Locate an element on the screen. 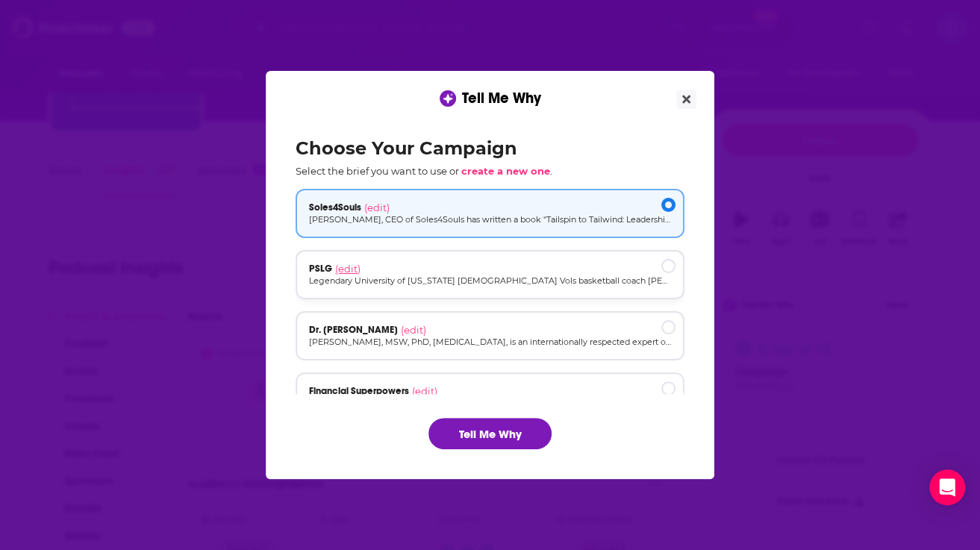 The width and height of the screenshot is (980, 550). button: Tell Me Why is located at coordinates (490, 434).